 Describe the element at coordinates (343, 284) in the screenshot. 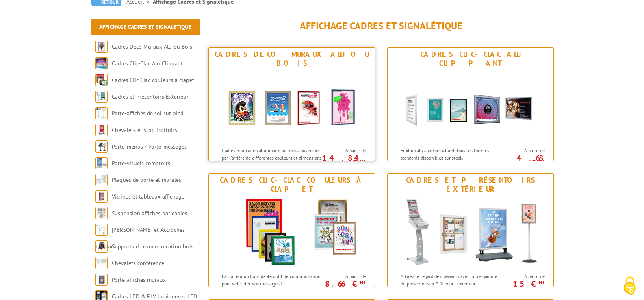

I see `p: 8.66 €` at that location.